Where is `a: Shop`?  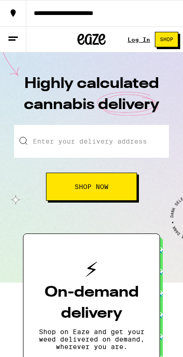 a: Shop is located at coordinates (166, 39).